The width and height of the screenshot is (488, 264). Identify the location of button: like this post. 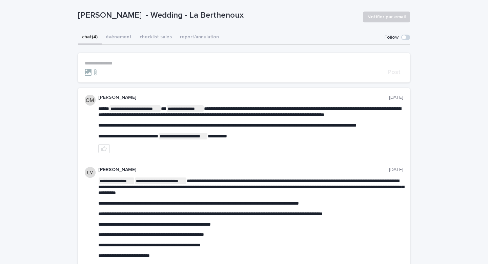
(104, 148).